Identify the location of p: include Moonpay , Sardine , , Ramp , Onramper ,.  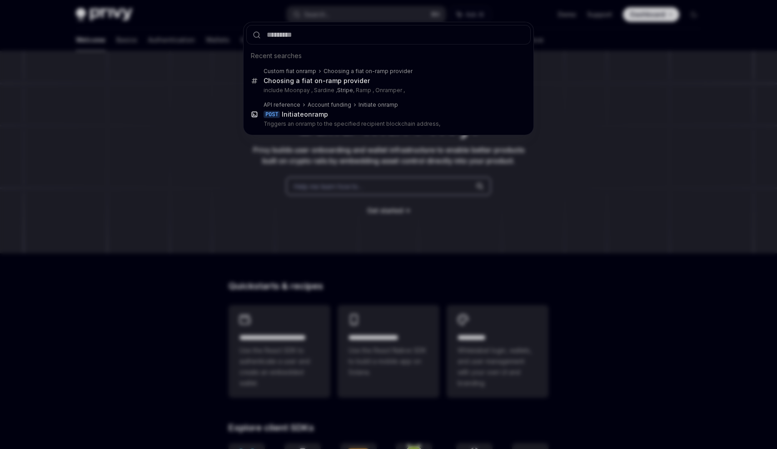
(388, 90).